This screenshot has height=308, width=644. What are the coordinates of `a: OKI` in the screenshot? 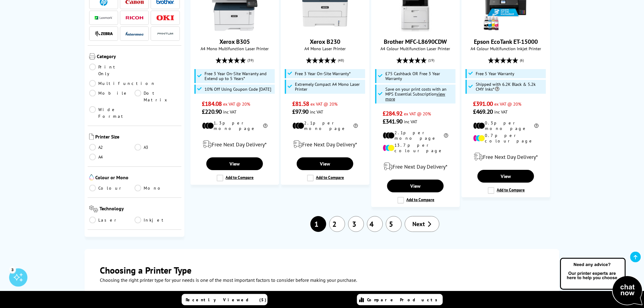 It's located at (165, 17).